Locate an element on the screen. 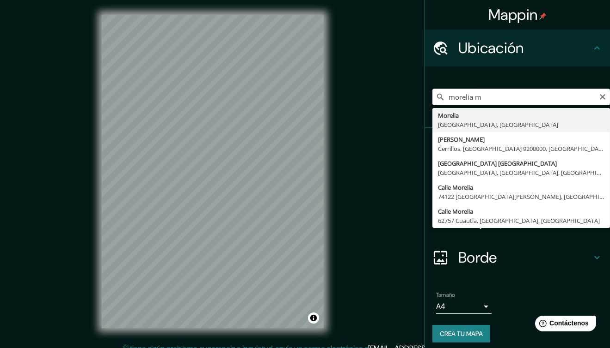 Image resolution: width=610 pixels, height=348 pixels. font: A4 is located at coordinates (440, 306).